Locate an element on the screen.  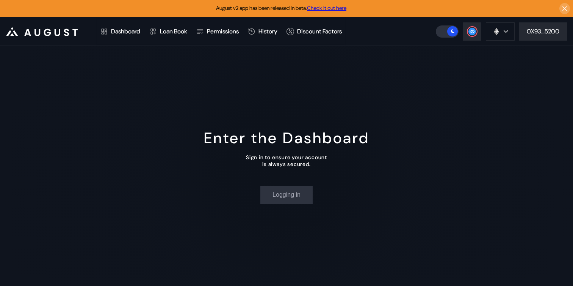
a: Dashboard is located at coordinates (120, 31).